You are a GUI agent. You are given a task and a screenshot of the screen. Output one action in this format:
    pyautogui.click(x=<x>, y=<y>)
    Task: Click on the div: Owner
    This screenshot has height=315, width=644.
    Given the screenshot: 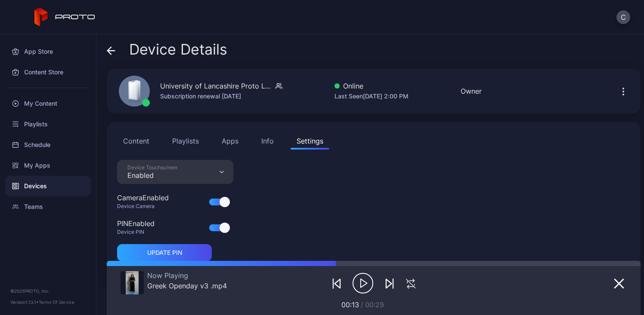 What is the action you would take?
    pyautogui.click(x=471, y=92)
    